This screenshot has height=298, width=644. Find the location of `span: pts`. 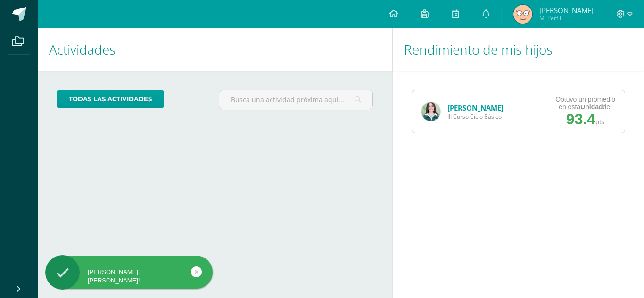

span: pts is located at coordinates (599, 122).